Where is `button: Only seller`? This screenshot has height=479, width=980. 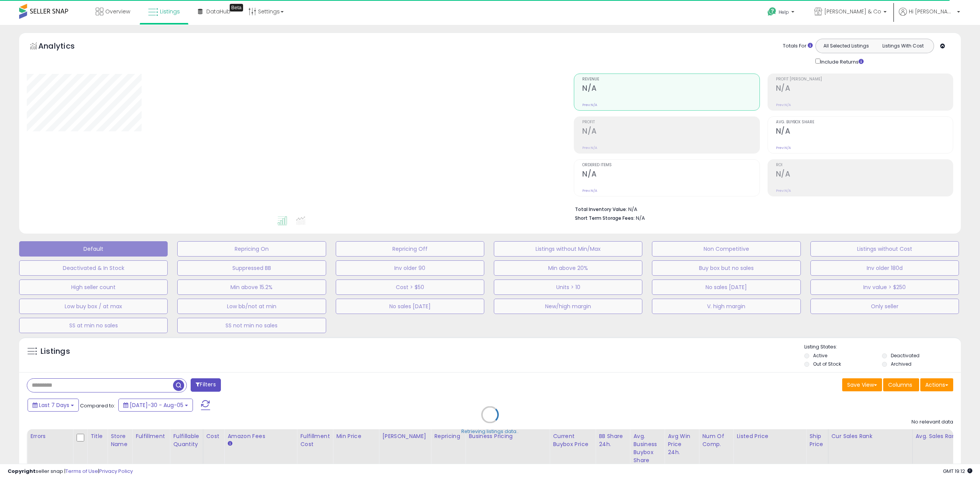
button: Only seller is located at coordinates (885, 306).